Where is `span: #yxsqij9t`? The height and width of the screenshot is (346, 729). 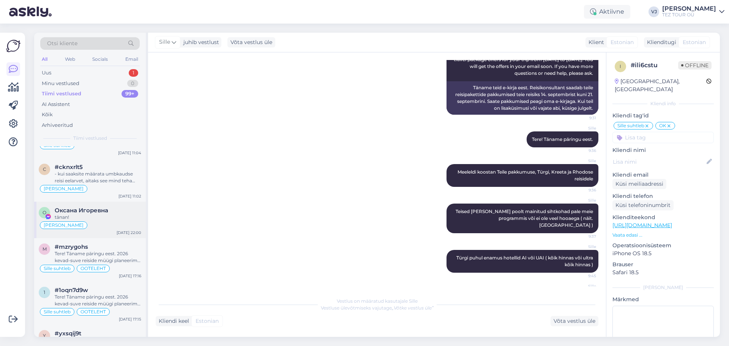 span: #yxsqij9t is located at coordinates (68, 334).